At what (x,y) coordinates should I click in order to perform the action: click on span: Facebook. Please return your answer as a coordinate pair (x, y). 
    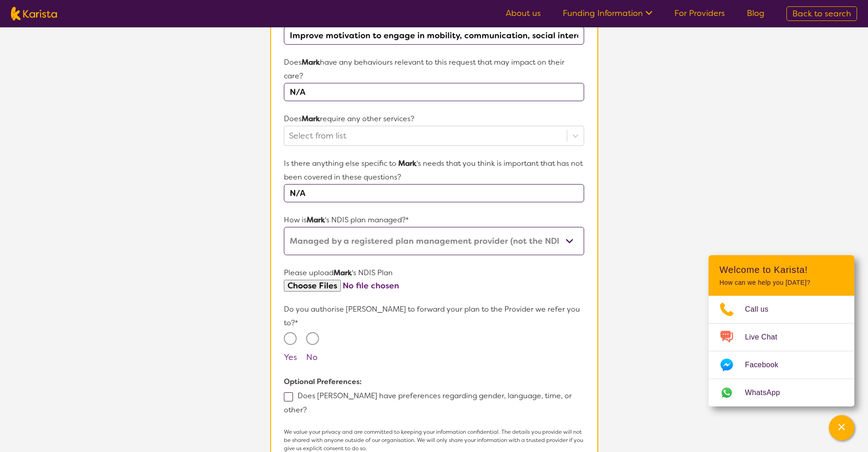
    Looking at the image, I should click on (767, 365).